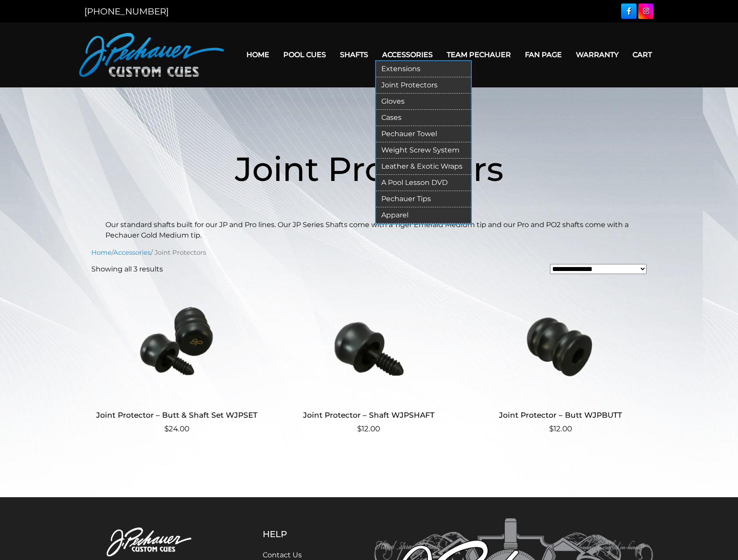 The image size is (738, 560). I want to click on p: Our standard shafts built for our JP and Pro lines. Our JP Series Shafts come with a Tiger Emeral..., so click(369, 231).